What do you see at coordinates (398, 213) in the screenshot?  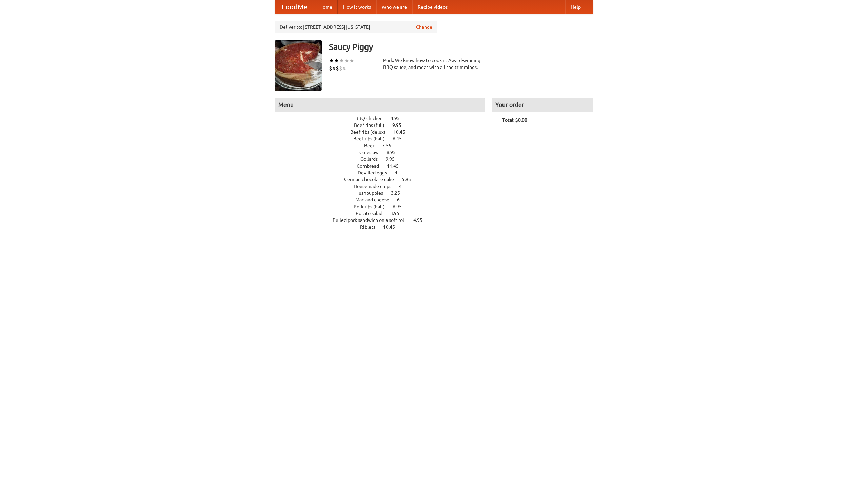 I see `span: 3.95` at bounding box center [398, 213].